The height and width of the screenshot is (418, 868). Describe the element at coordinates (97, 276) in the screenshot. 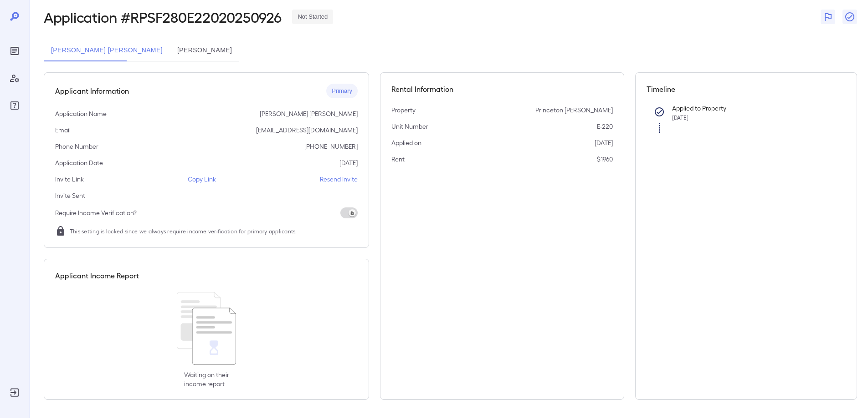

I see `h5: Applicant Income Report` at that location.